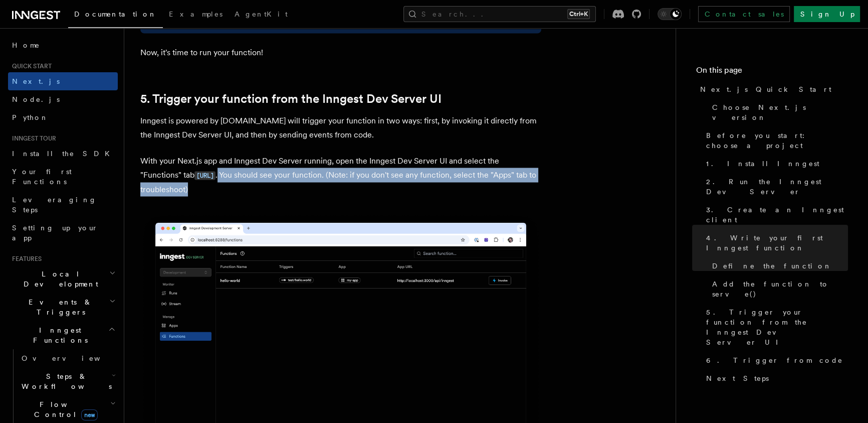 This screenshot has height=423, width=868. Describe the element at coordinates (775, 215) in the screenshot. I see `a: 3. Create an Inngest client` at that location.